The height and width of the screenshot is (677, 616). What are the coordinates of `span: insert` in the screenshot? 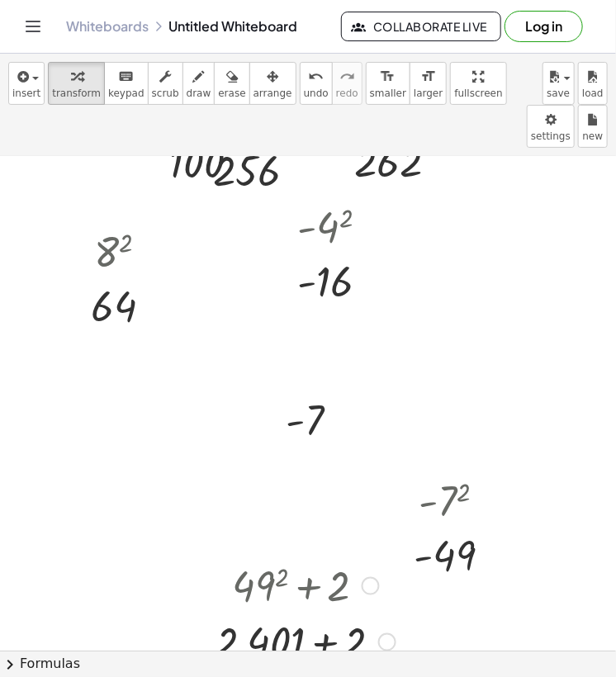 It's located at (27, 94).